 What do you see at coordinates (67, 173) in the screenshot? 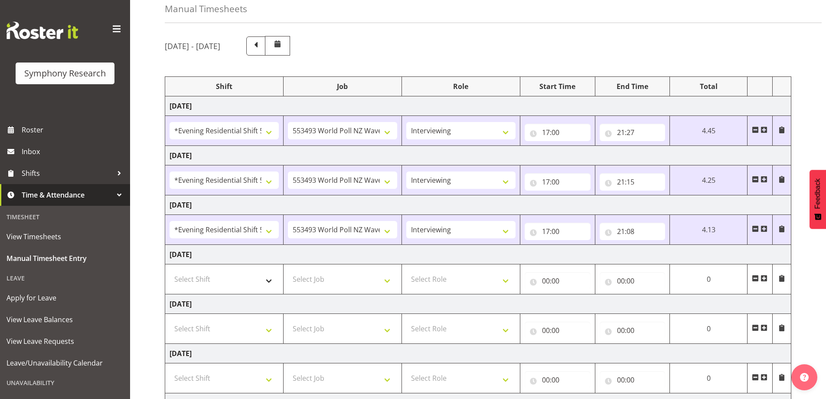
I see `span: Shifts` at bounding box center [67, 173].